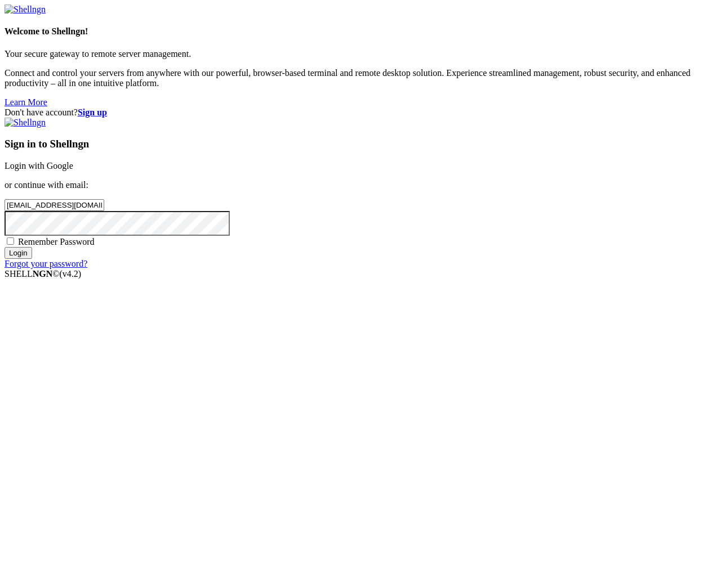 The width and height of the screenshot is (721, 588). I want to click on a: Learn More, so click(26, 102).